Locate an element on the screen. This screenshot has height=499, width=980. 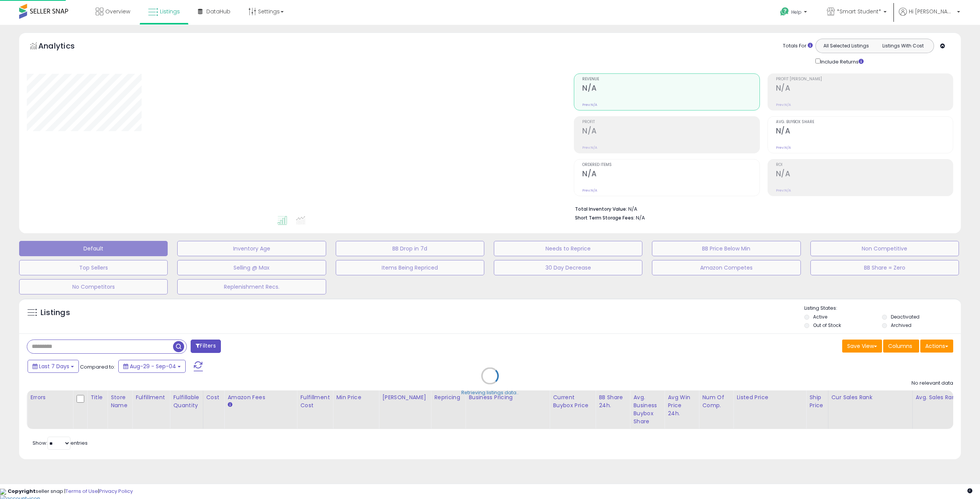
b: Total Inventory Value: is located at coordinates (601, 209).